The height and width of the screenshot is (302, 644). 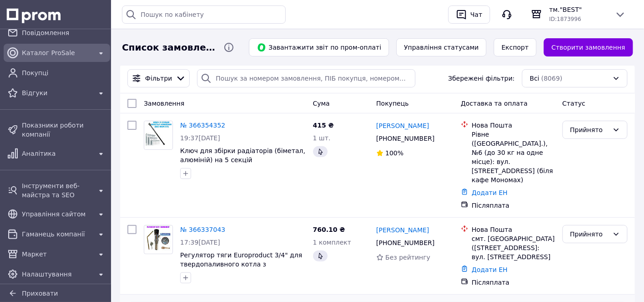 I want to click on button: Експорт, so click(x=515, y=47).